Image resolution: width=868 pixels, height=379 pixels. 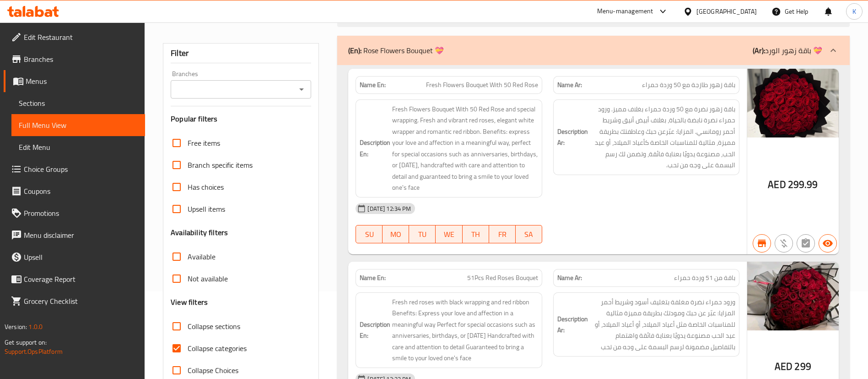 I want to click on span: Version:, so click(x=16, y=327).